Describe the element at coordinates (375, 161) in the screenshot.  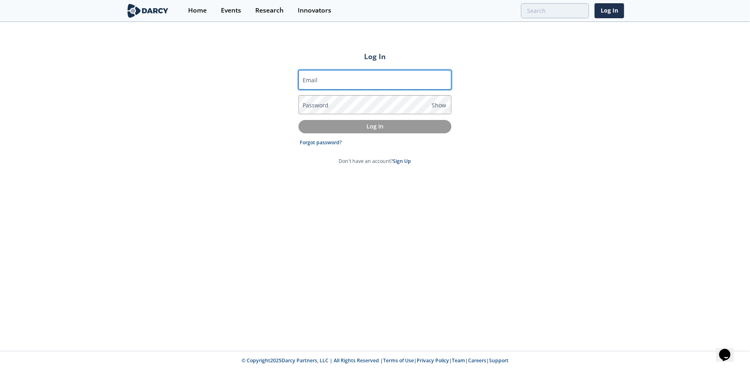
I see `p: Don't have an account?` at that location.